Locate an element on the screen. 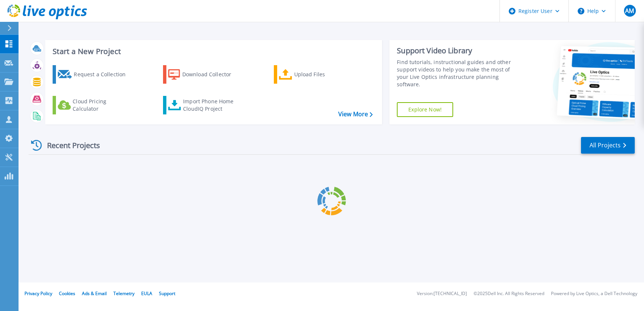 The image size is (644, 311). a: Download Collector is located at coordinates (204, 74).